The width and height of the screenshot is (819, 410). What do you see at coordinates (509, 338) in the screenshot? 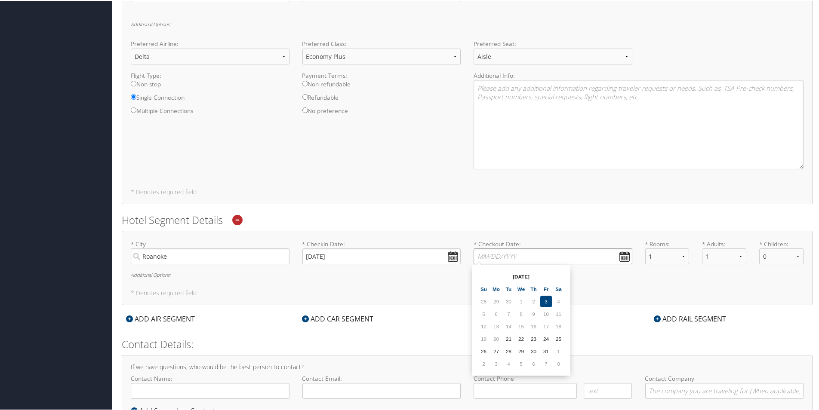
I see `td: 21` at bounding box center [509, 338].